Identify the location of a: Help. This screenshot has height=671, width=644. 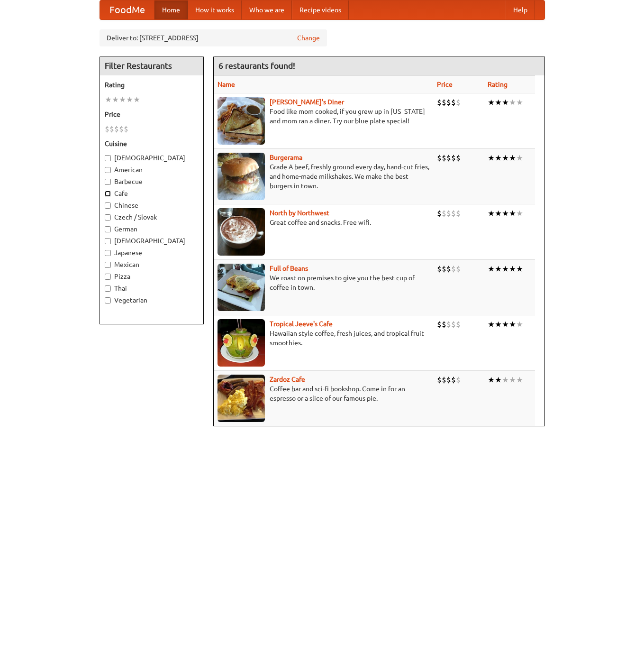
(521, 10).